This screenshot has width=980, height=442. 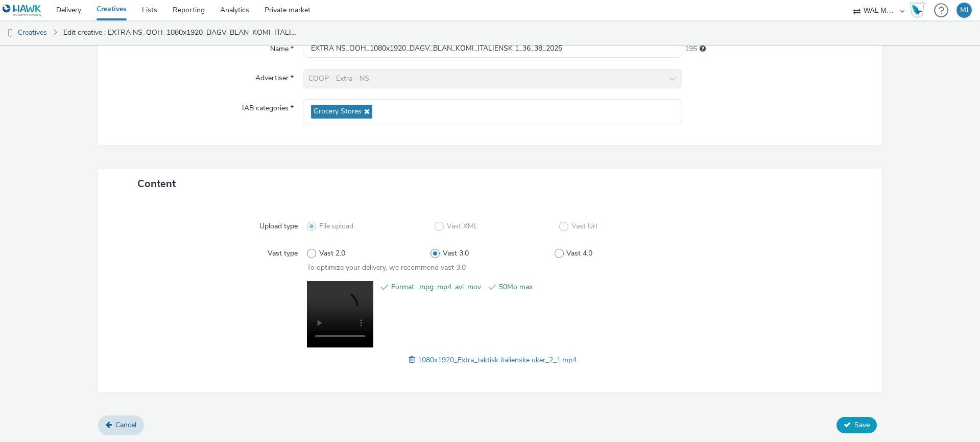 What do you see at coordinates (282, 251) in the screenshot?
I see `label: Vast type` at bounding box center [282, 251].